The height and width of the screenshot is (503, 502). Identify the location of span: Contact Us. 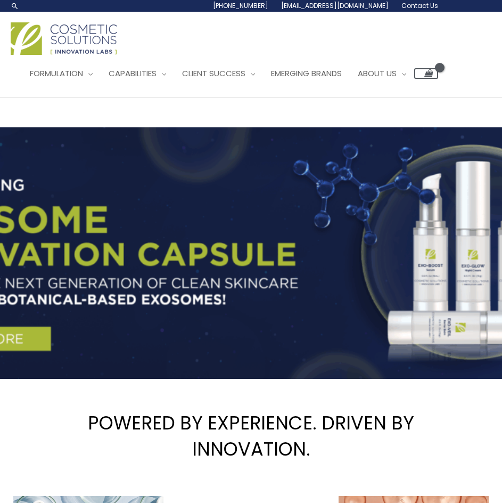
(420, 5).